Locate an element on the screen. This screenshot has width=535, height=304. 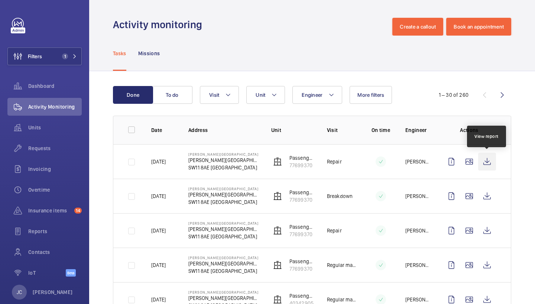
span: Requests is located at coordinates (55, 149).